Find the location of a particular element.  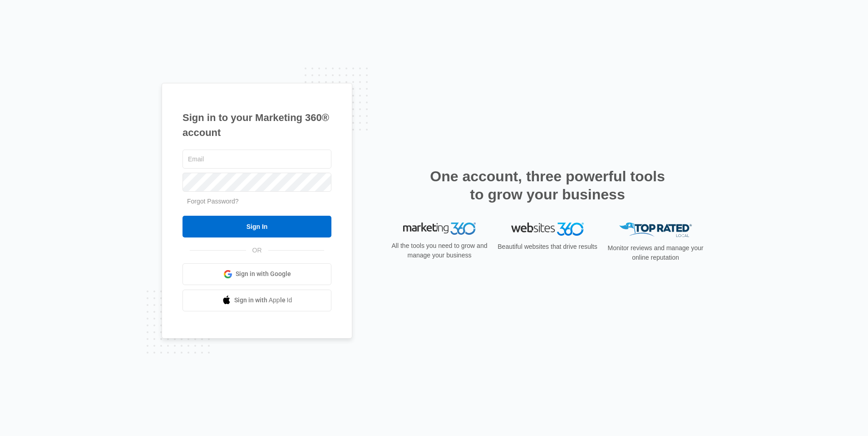

span: Sign in with Google is located at coordinates (263, 274).